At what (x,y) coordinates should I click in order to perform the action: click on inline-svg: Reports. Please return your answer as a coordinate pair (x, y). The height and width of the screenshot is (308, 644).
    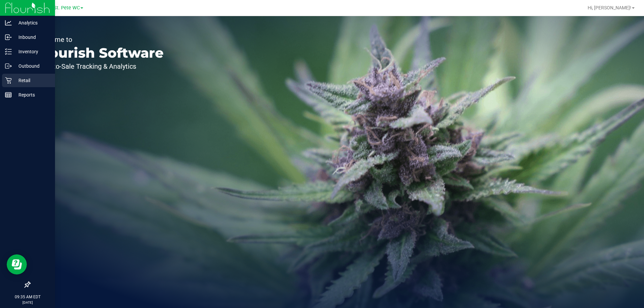
    Looking at the image, I should click on (9, 95).